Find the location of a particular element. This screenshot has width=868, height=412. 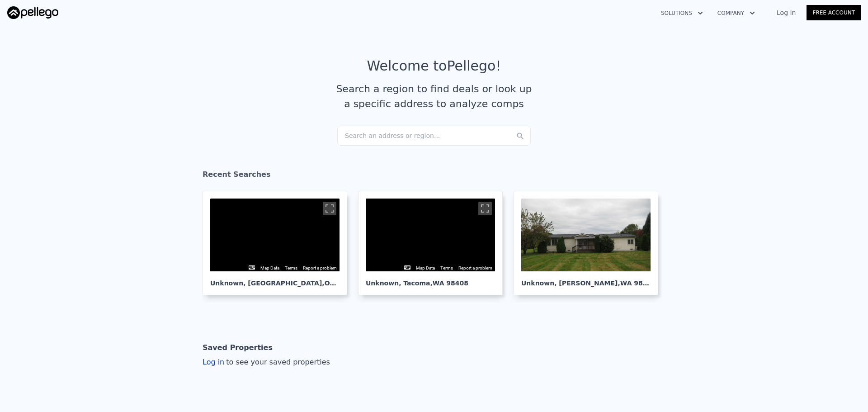

span: , OK 74021 is located at coordinates (340, 283).